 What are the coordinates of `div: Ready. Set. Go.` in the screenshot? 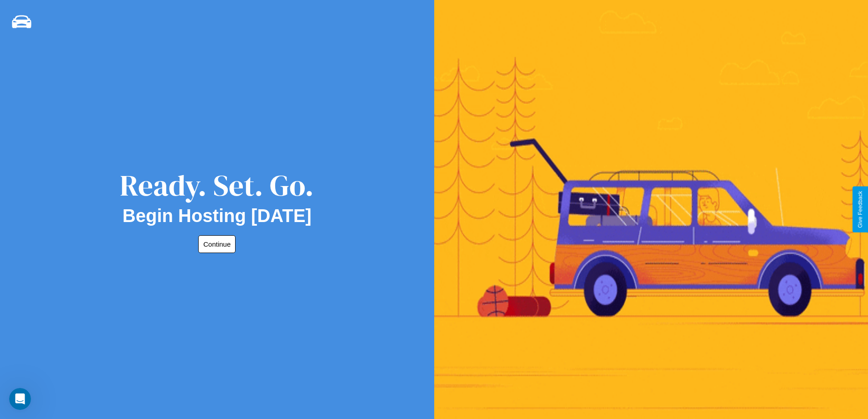 It's located at (217, 185).